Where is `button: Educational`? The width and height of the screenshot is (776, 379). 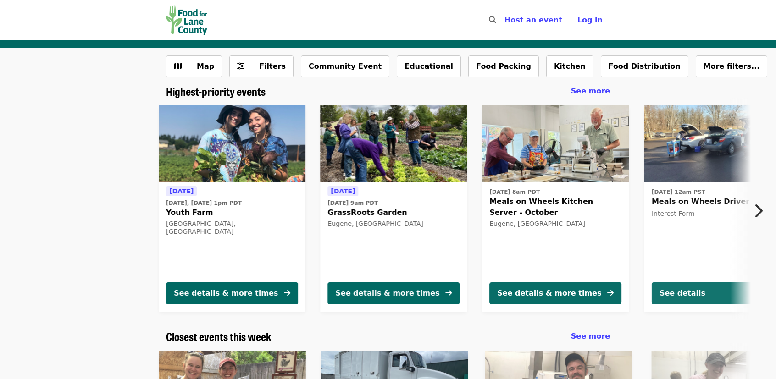
button: Educational is located at coordinates (429, 67).